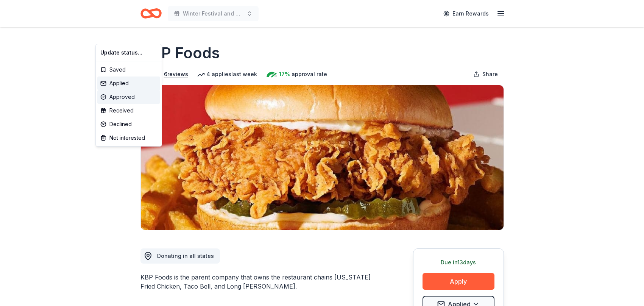 The width and height of the screenshot is (644, 306). What do you see at coordinates (129, 97) in the screenshot?
I see `div: Approved` at bounding box center [129, 97].